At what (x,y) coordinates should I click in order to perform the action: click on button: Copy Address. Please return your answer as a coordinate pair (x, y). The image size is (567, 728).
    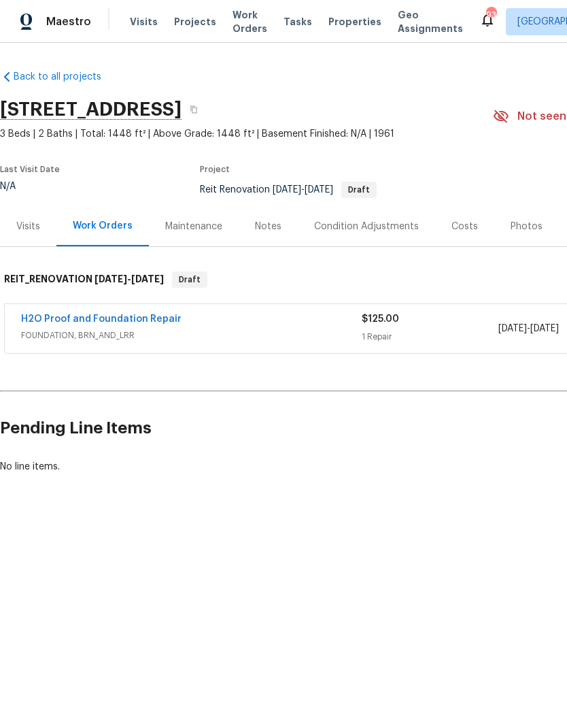
    Looking at the image, I should click on (194, 109).